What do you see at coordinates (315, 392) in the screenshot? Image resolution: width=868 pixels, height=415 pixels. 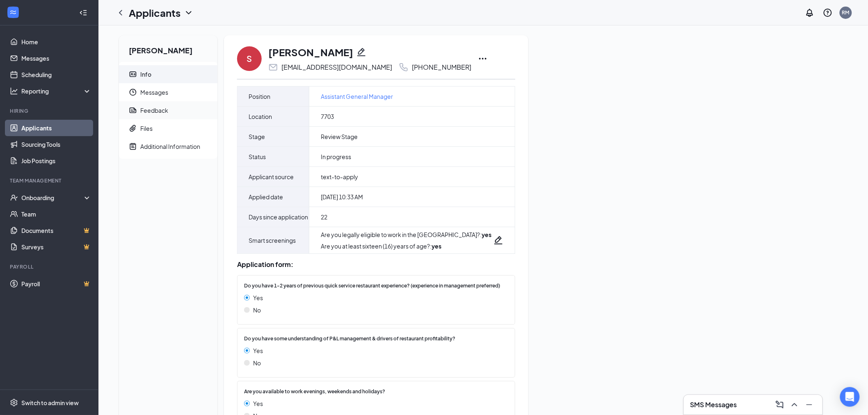 I see `span: Are you available to work evenings, weekends and holidays?` at bounding box center [315, 392].